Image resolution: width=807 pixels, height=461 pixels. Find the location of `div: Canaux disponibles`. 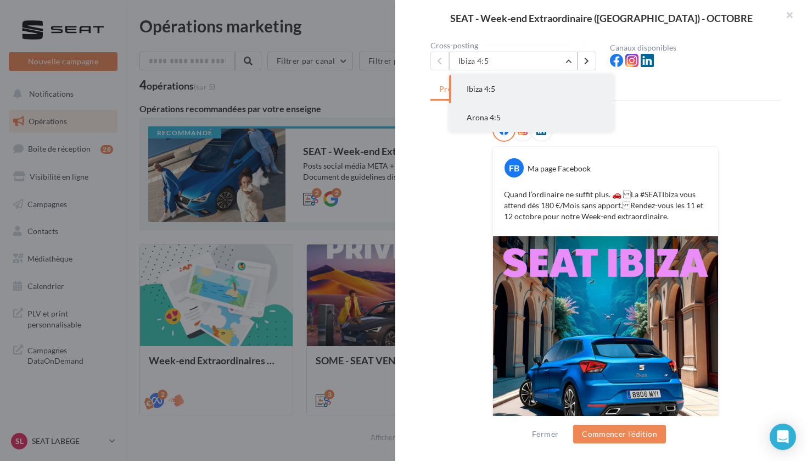

div: Canaux disponibles is located at coordinates (695, 48).